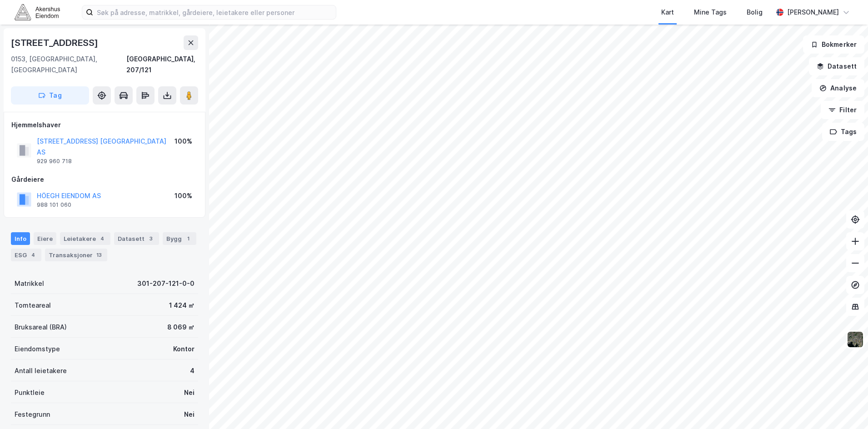 This screenshot has height=429, width=868. I want to click on img: akershus-eiendom-logo.9091f326c980b4bce74ccdd9f866810c.svg, so click(37, 12).